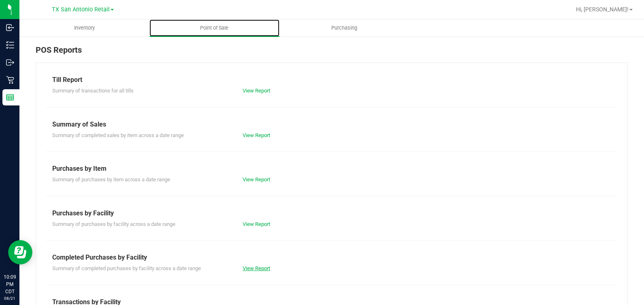 The image size is (644, 305). I want to click on inline-svg: Outbound, so click(10, 62).